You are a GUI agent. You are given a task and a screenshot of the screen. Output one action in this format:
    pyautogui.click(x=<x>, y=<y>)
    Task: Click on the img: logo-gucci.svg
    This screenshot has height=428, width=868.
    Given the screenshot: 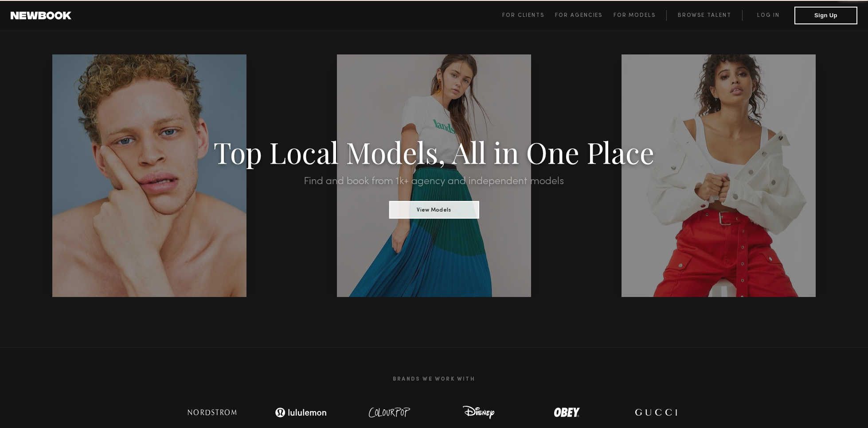 What is the action you would take?
    pyautogui.click(x=656, y=413)
    